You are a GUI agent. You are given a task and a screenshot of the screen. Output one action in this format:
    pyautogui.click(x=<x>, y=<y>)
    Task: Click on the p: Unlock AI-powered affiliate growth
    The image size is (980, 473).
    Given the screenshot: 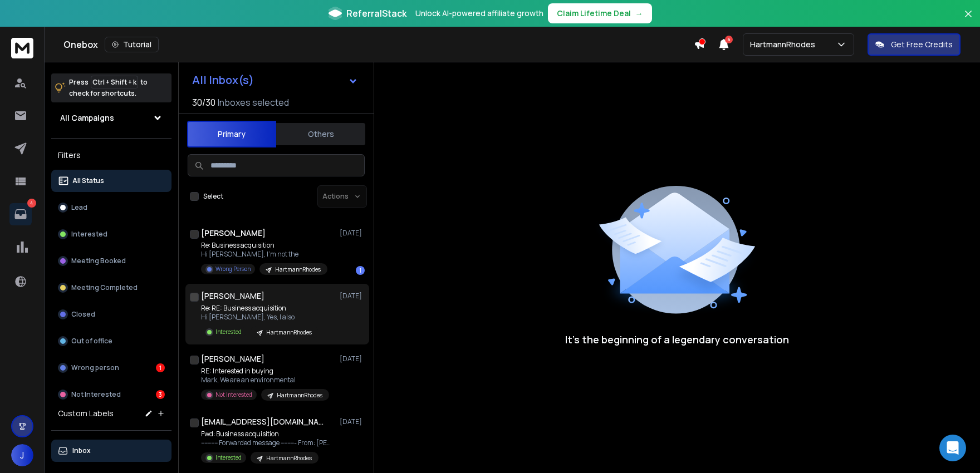 What is the action you would take?
    pyautogui.click(x=480, y=13)
    